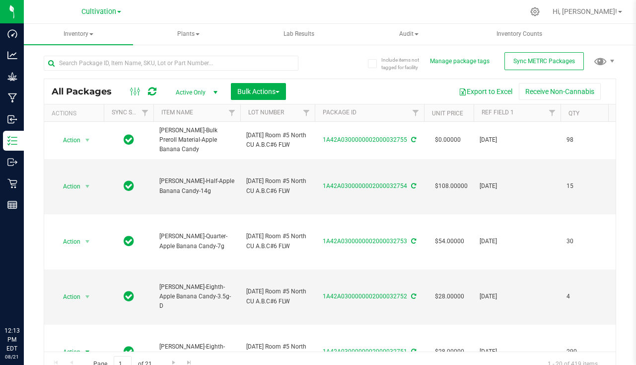  I want to click on inline-svg: Dashboard, so click(12, 34).